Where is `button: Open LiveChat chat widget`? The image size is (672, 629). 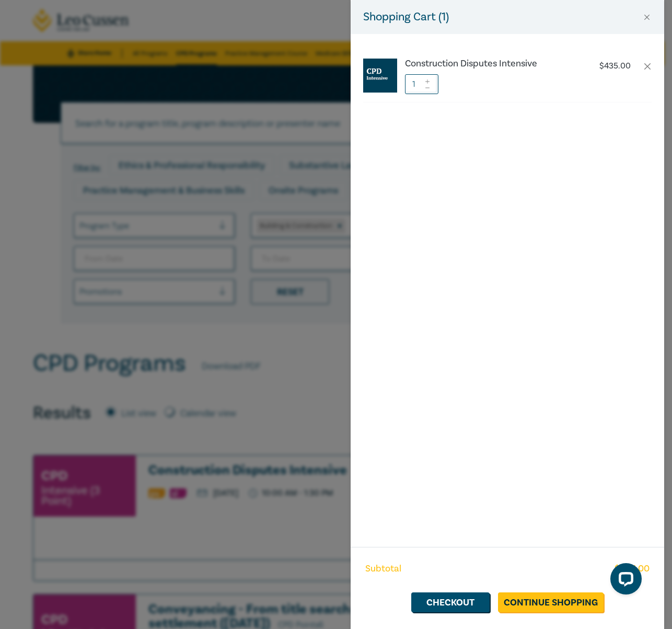
button: Open LiveChat chat widget is located at coordinates (24, 20).